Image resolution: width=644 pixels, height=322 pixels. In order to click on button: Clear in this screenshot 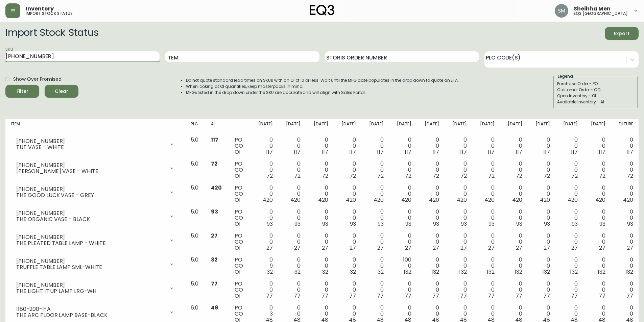, I will do `click(61, 91)`.